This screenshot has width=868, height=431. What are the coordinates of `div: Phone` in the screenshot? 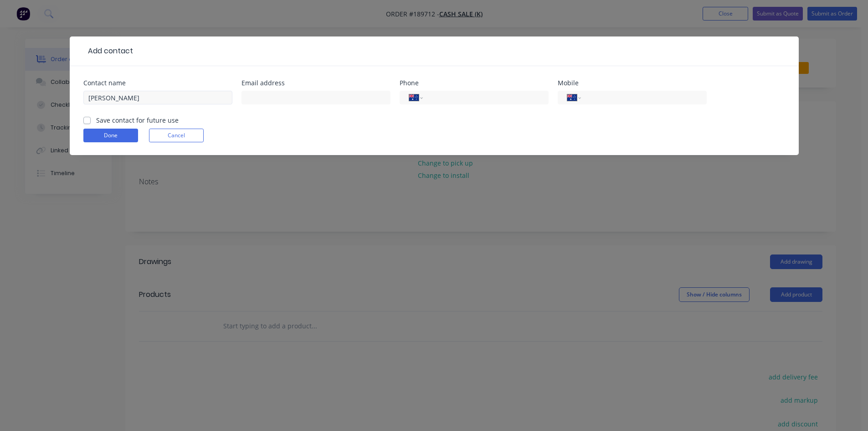 It's located at (474, 83).